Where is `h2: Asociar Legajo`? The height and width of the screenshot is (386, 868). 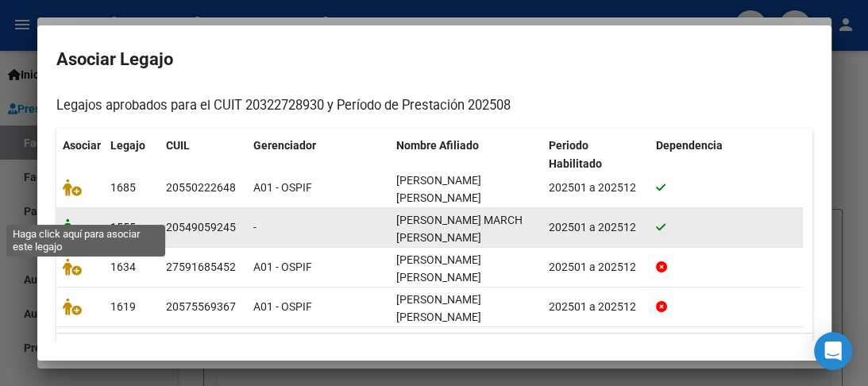 h2: Asociar Legajo is located at coordinates (435, 59).